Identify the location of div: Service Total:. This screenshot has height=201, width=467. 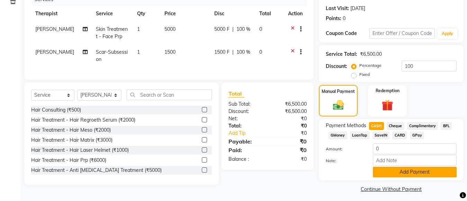
(341, 54).